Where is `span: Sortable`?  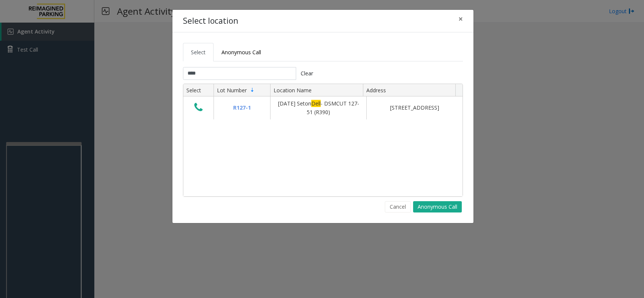 span: Sortable is located at coordinates (252, 90).